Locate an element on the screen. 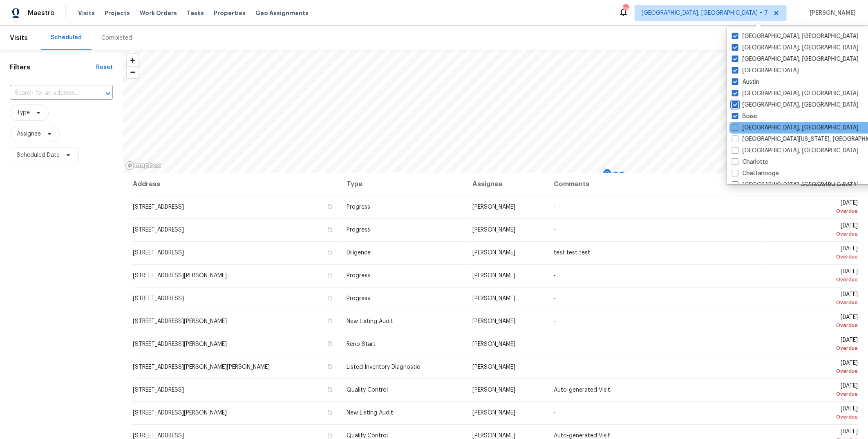 The width and height of the screenshot is (868, 439). th: Scheduled Date ↑ is located at coordinates (812, 184).